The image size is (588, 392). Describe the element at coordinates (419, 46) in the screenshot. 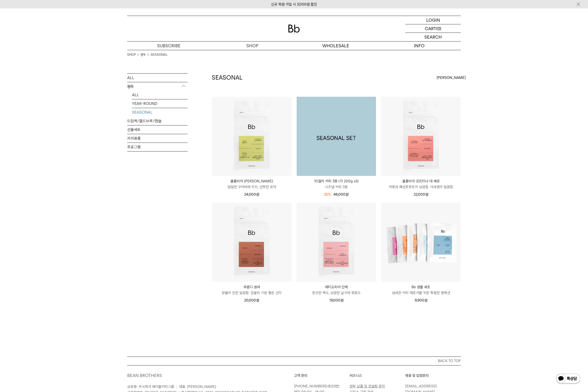

I see `p: INFO` at that location.